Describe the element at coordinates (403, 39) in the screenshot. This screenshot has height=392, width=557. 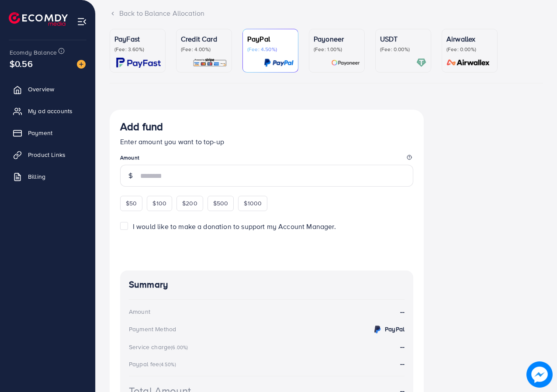
I see `p: USDT` at that location.